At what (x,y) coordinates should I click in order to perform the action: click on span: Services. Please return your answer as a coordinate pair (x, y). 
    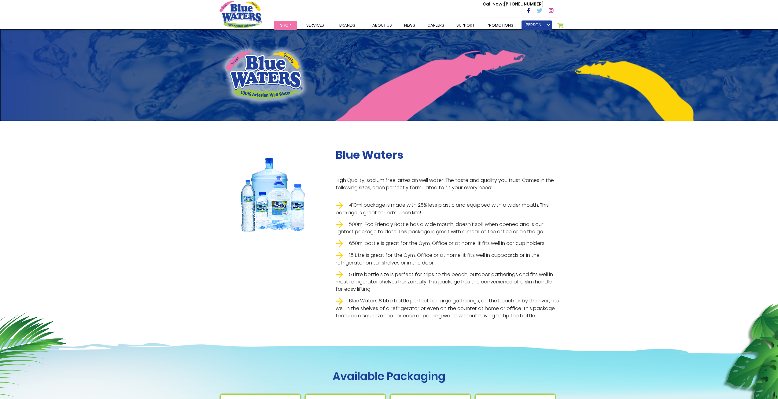
    Looking at the image, I should click on (315, 25).